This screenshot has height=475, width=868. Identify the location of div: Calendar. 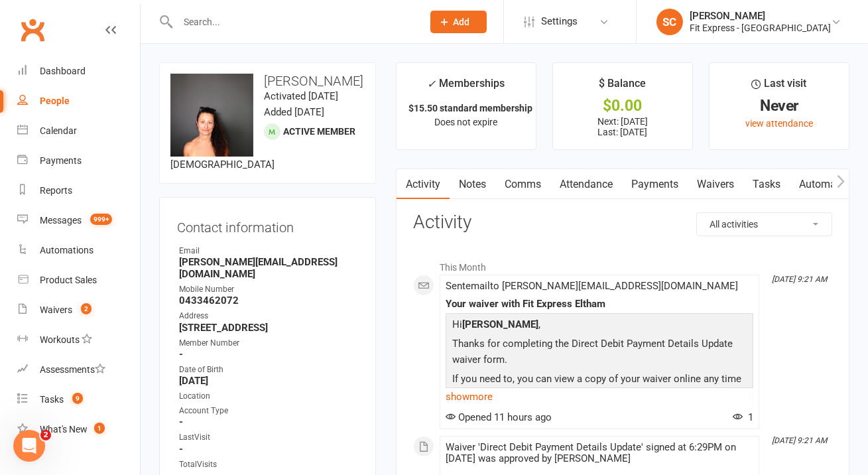
(58, 131).